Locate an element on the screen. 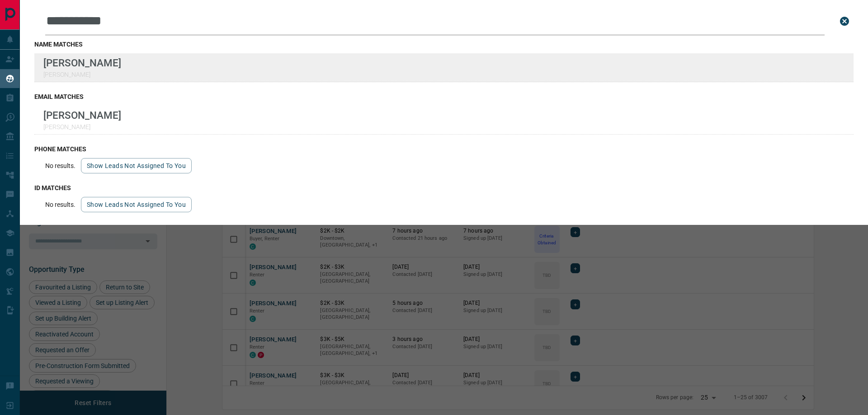 Image resolution: width=868 pixels, height=415 pixels. h3: name matches is located at coordinates (444, 44).